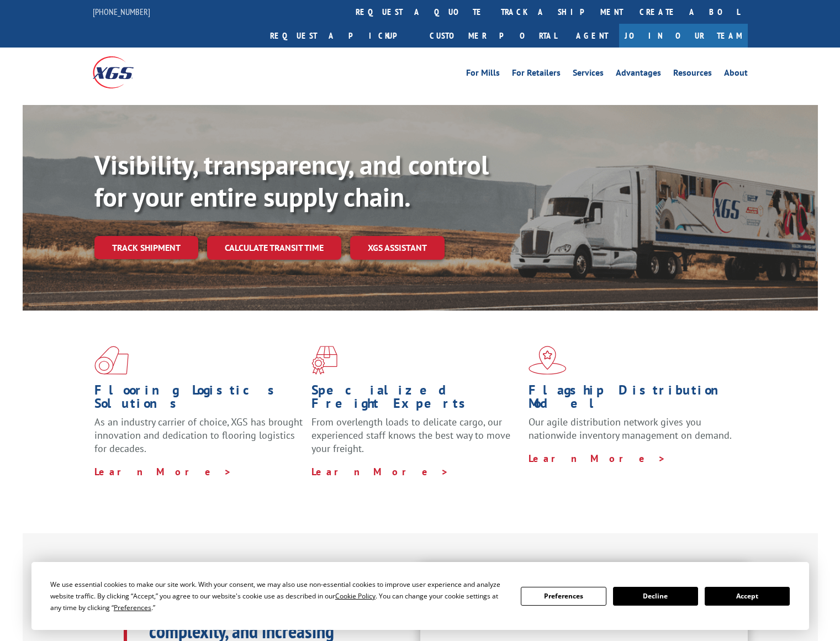 This screenshot has width=840, height=641. I want to click on div: We use essential cookies to make our site work. With your consent, we may also use non-essential ..., so click(279, 596).